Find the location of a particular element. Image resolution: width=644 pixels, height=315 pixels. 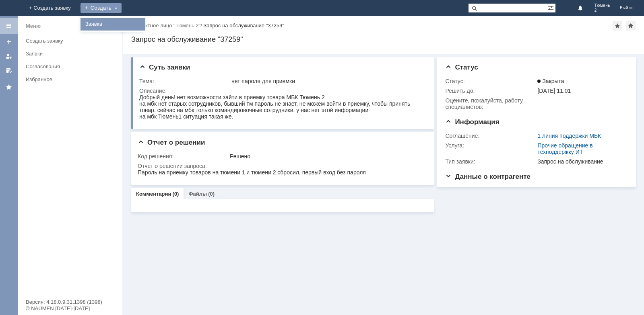

div: Создать заявку is located at coordinates (72, 41).